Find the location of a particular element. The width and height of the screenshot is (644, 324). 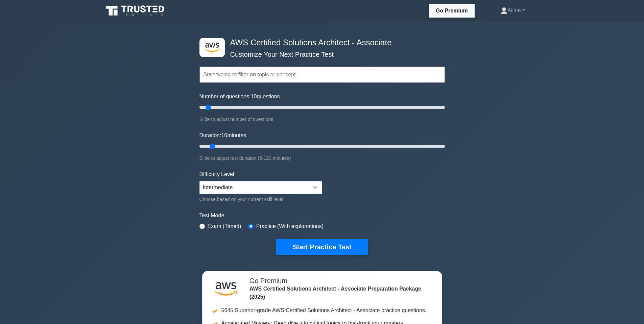

label: Practice (With explanations) is located at coordinates (290, 226).